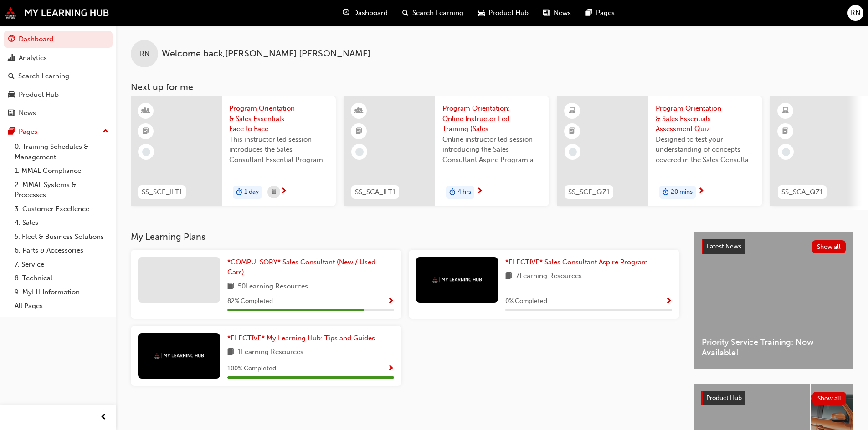 This screenshot has height=430, width=868. Describe the element at coordinates (774, 348) in the screenshot. I see `span: Priority Service Training: Now Available!` at that location.